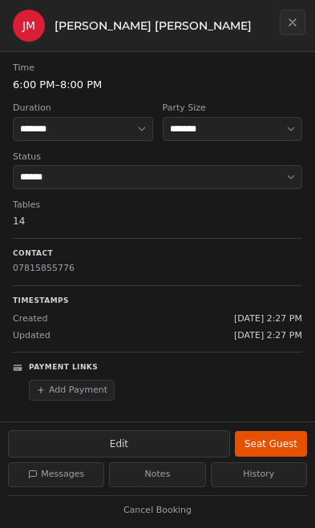 Image resolution: width=315 pixels, height=528 pixels. Describe the element at coordinates (157, 85) in the screenshot. I see `dd: 6:00 PM – 8:00 PM` at that location.